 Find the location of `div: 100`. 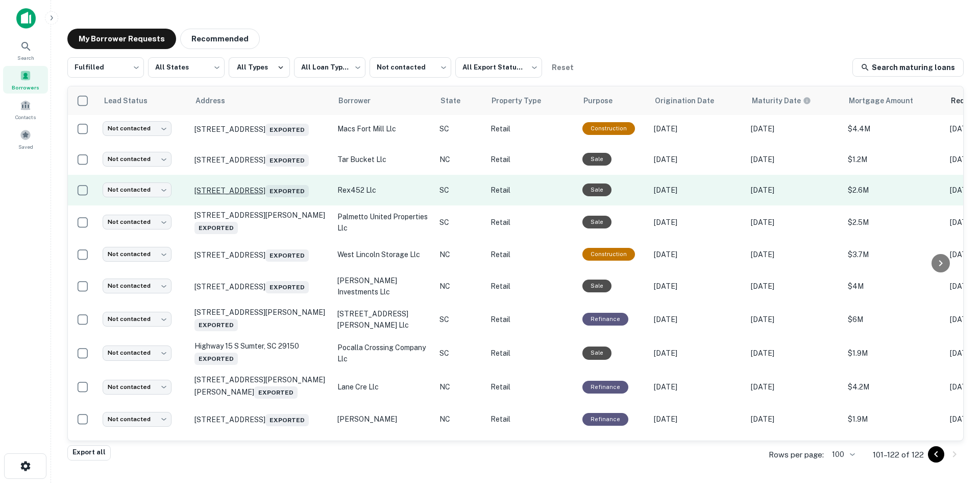

div: 100 is located at coordinates (842, 454).